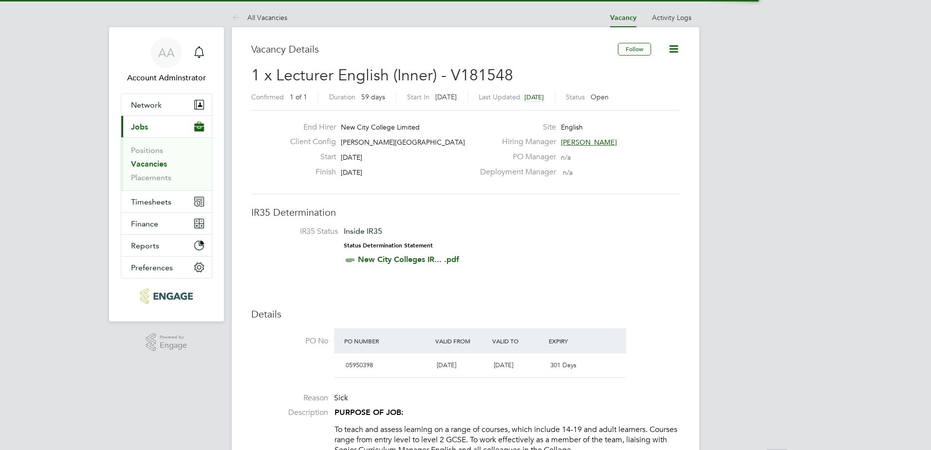 This screenshot has height=450, width=931. What do you see at coordinates (409, 259) in the screenshot?
I see `a: New City Colleges IR... .pdf` at bounding box center [409, 259].